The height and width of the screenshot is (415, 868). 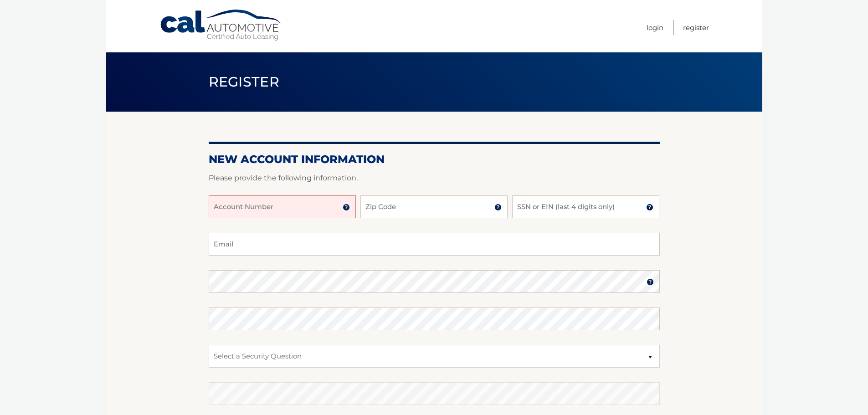 I want to click on a: Cal Automotive, so click(x=221, y=25).